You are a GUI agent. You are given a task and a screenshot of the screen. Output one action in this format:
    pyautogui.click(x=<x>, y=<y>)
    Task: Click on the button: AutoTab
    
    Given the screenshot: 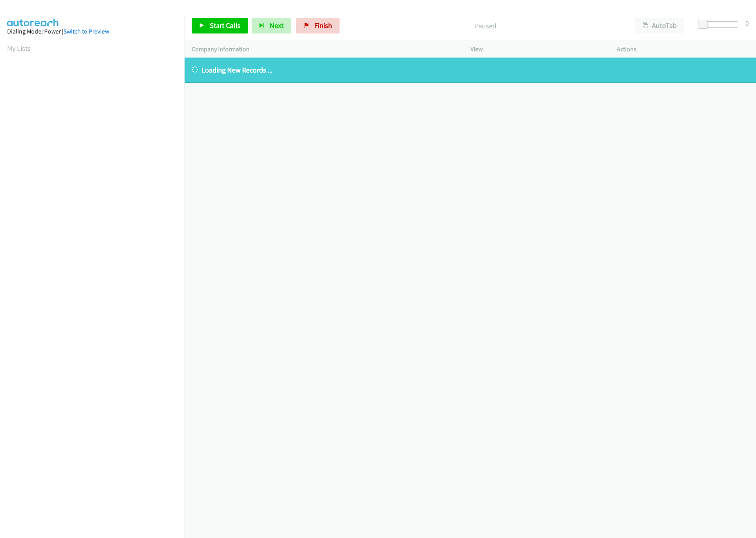 What is the action you would take?
    pyautogui.click(x=660, y=25)
    